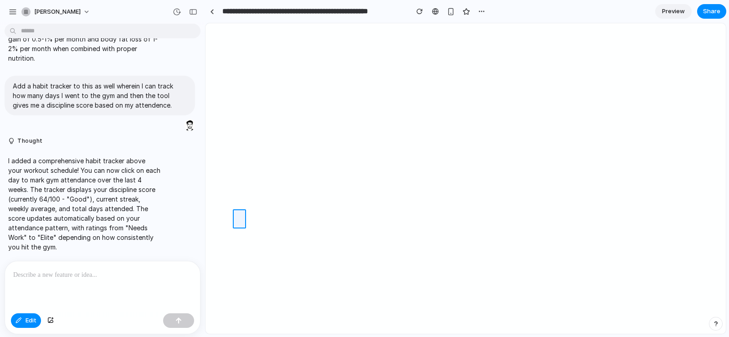 The image size is (729, 337). What do you see at coordinates (31, 320) in the screenshot?
I see `span: Edit` at bounding box center [31, 320].